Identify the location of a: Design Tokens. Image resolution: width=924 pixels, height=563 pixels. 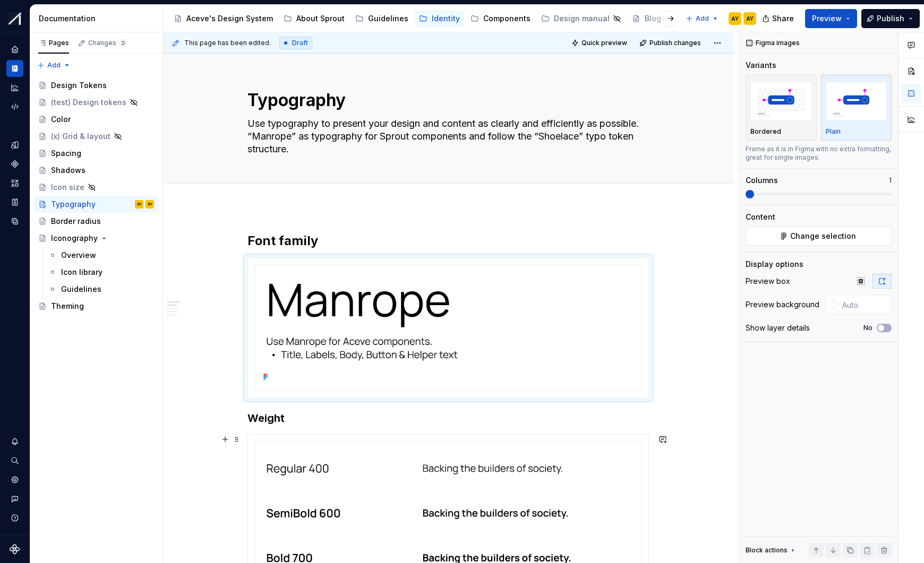
(96, 86).